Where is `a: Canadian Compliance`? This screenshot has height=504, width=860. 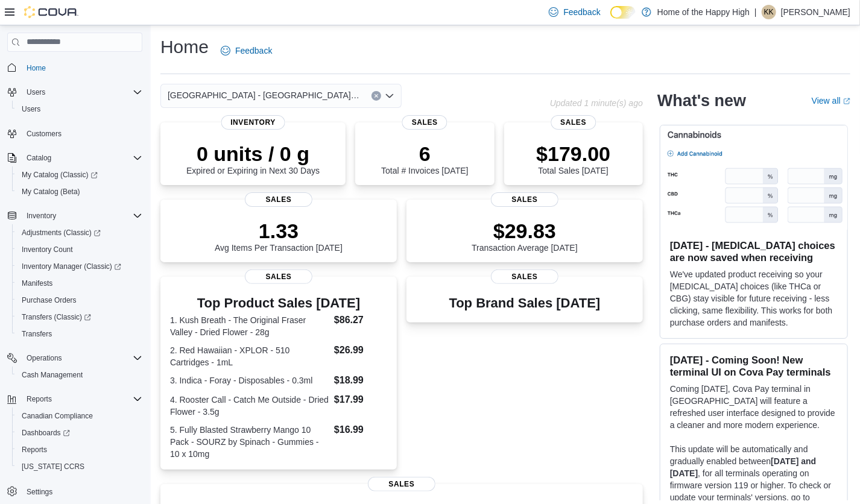 a: Canadian Compliance is located at coordinates (57, 416).